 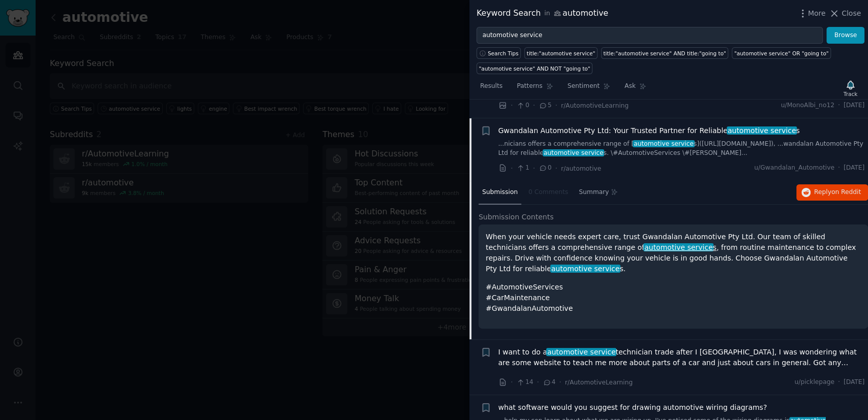 I want to click on span: Patterns, so click(x=529, y=86).